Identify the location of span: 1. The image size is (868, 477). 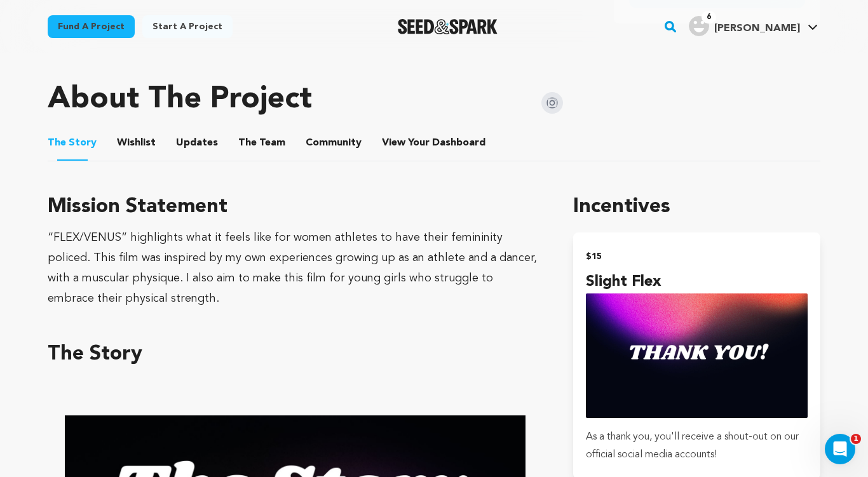
(856, 439).